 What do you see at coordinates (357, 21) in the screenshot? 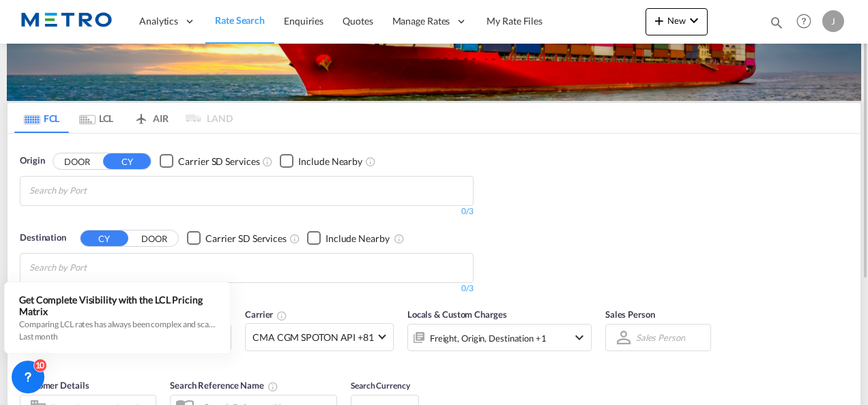
I see `span: Quotes` at bounding box center [357, 21].